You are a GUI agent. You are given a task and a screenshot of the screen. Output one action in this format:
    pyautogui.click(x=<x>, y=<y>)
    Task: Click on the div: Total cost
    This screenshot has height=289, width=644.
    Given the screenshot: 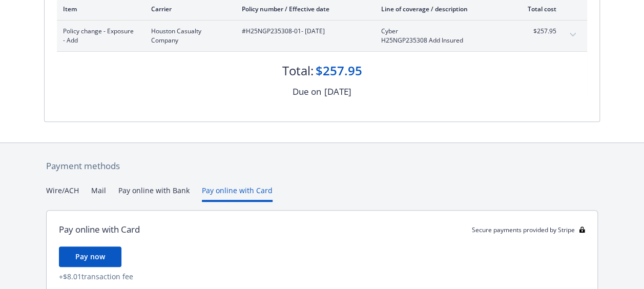 What is the action you would take?
    pyautogui.click(x=537, y=8)
    